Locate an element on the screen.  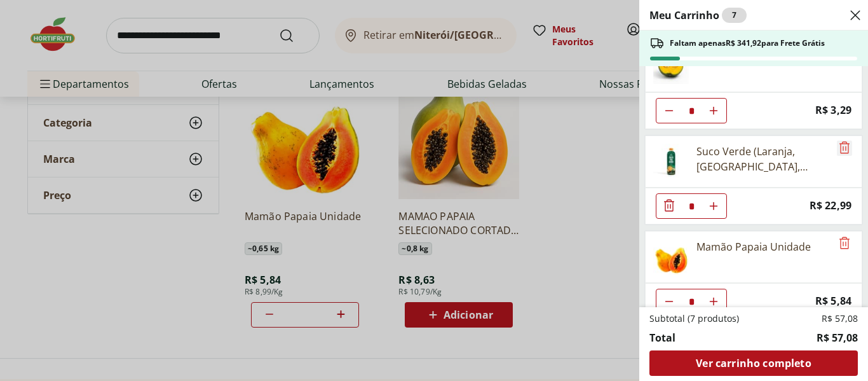
span: Subtotal (7 produtos) is located at coordinates (694, 319).